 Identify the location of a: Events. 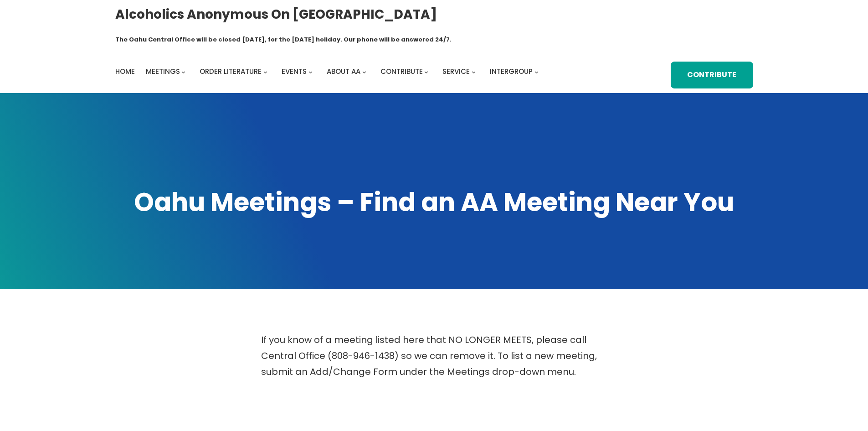
(294, 72).